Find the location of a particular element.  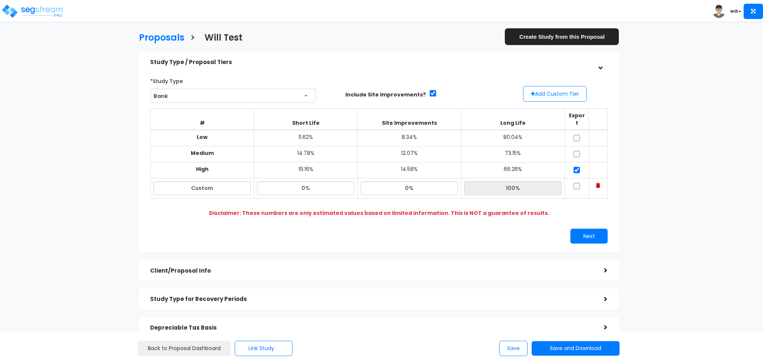

label: *Study Type is located at coordinates (166, 80).